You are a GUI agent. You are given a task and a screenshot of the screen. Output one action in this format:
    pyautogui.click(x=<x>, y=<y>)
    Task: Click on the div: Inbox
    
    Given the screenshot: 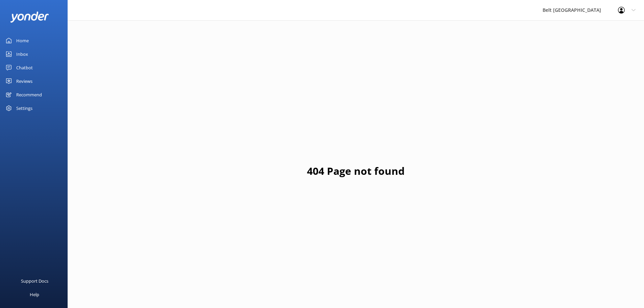 What is the action you would take?
    pyautogui.click(x=22, y=54)
    